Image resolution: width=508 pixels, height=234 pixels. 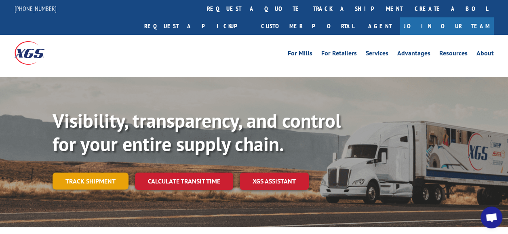 What do you see at coordinates (300, 55) in the screenshot?
I see `a: For Mills` at bounding box center [300, 55].